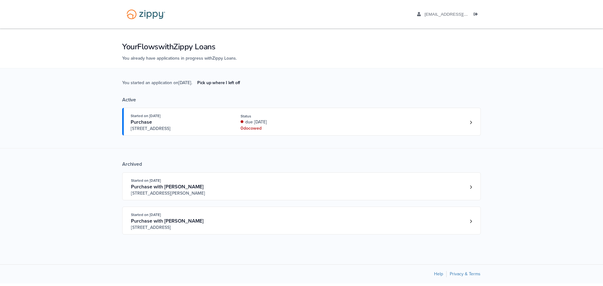  I want to click on a: Open loan 4100895, so click(302, 220).